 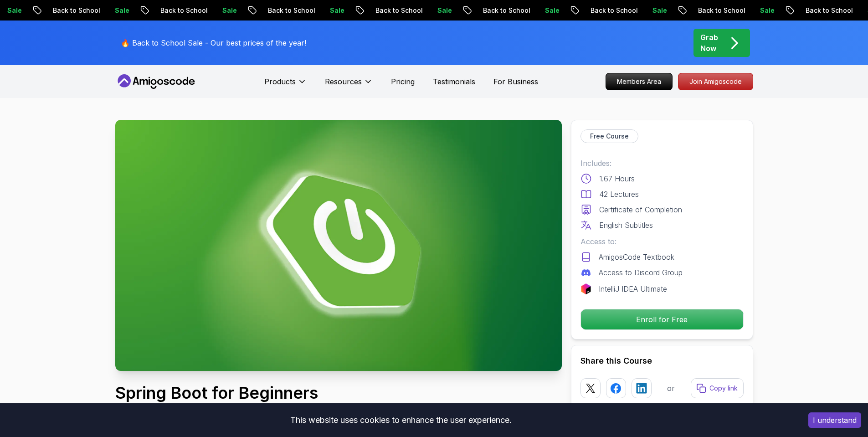 I want to click on button: Resources, so click(x=349, y=85).